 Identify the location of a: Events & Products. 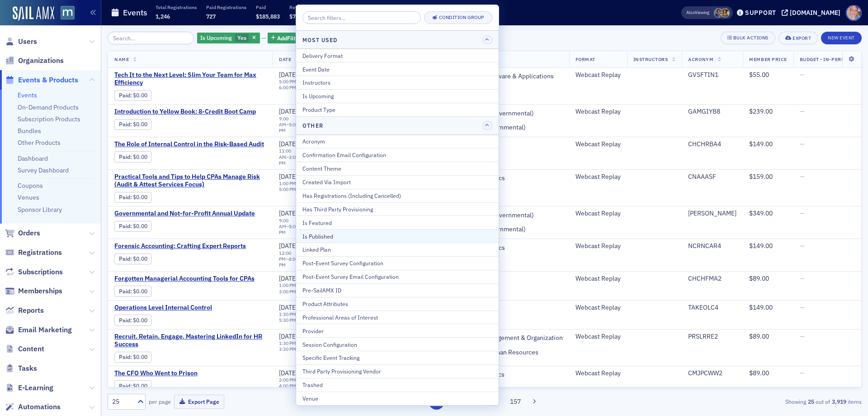
(42, 80).